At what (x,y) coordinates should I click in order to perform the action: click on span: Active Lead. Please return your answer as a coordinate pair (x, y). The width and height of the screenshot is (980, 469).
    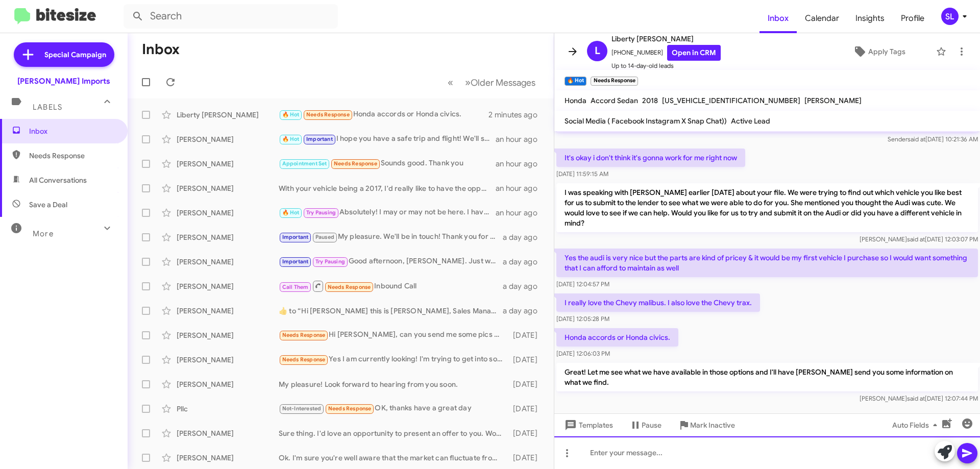
    Looking at the image, I should click on (750, 121).